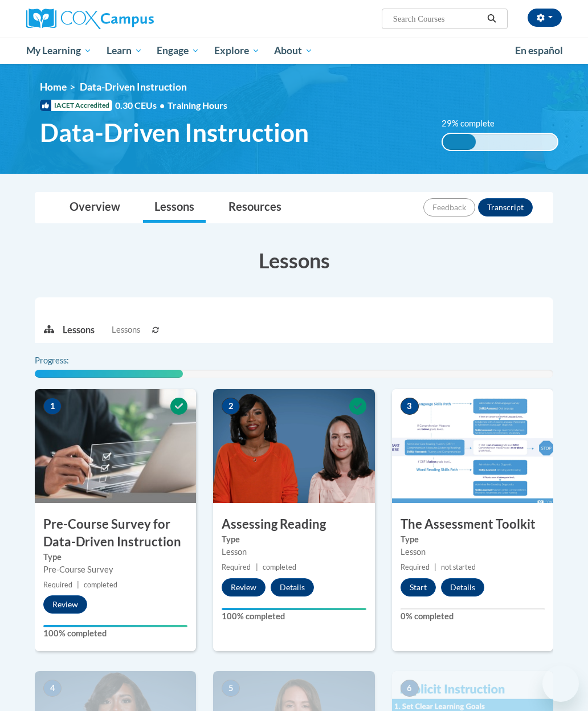 The width and height of the screenshot is (588, 711). What do you see at coordinates (539, 51) in the screenshot?
I see `a: En español` at bounding box center [539, 51].